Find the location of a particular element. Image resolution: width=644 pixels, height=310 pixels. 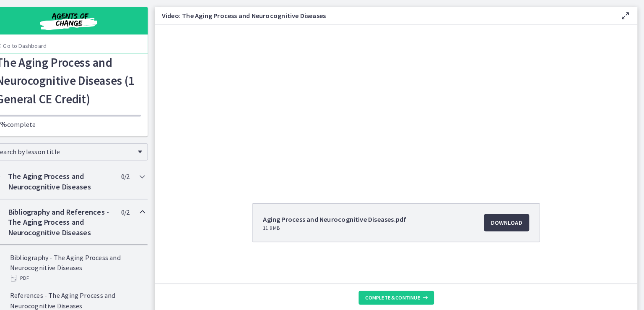

span: 11.9 MB is located at coordinates (342, 222).